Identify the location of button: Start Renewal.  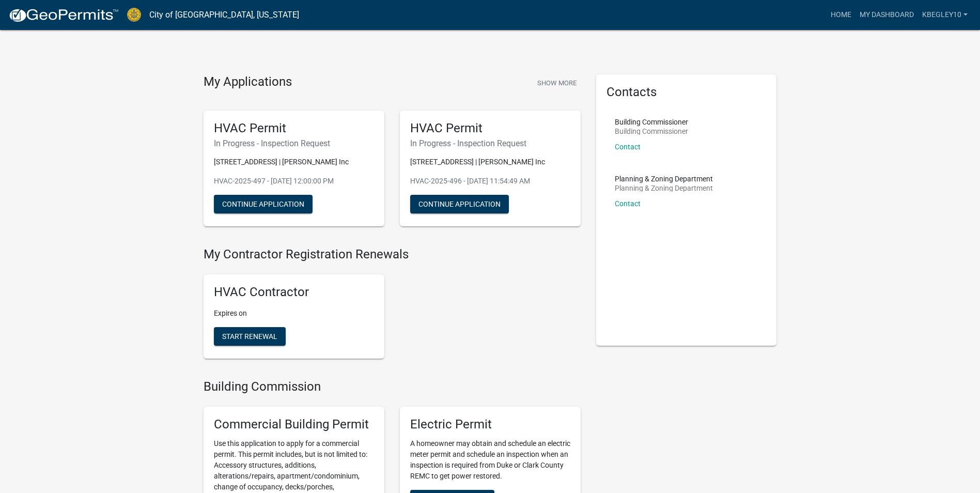
(249, 336).